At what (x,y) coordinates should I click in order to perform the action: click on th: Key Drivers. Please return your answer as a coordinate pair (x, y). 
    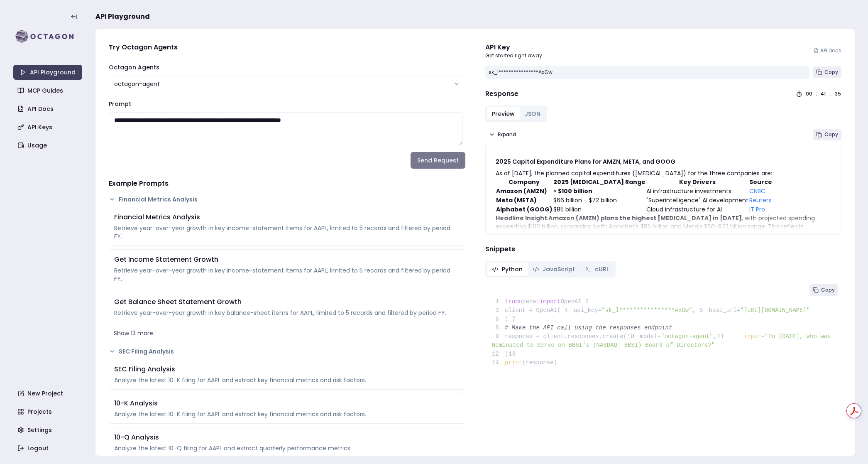
    Looking at the image, I should click on (697, 182).